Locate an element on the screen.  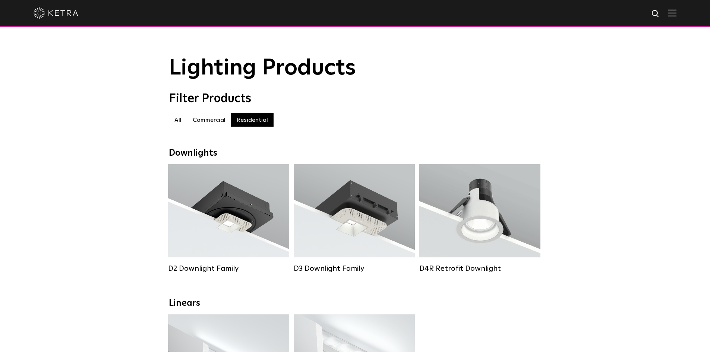
div: Filter Products is located at coordinates (355, 99).